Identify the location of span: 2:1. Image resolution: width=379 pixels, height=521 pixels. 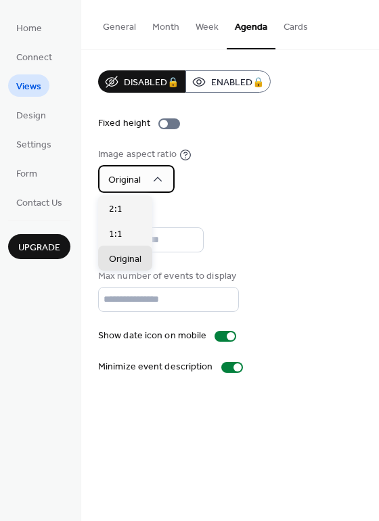
(116, 209).